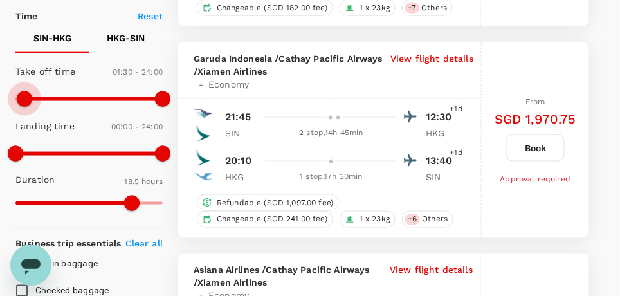 This screenshot has height=296, width=620. What do you see at coordinates (367, 219) in the screenshot?
I see `div: 1 x 23kg` at bounding box center [367, 219].